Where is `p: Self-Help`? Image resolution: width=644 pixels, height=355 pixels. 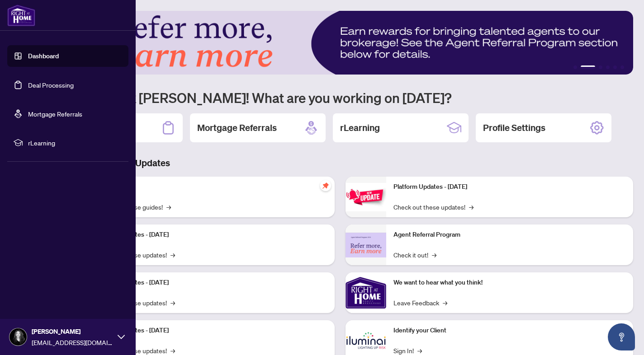
p: Self-Help is located at coordinates (211, 187).